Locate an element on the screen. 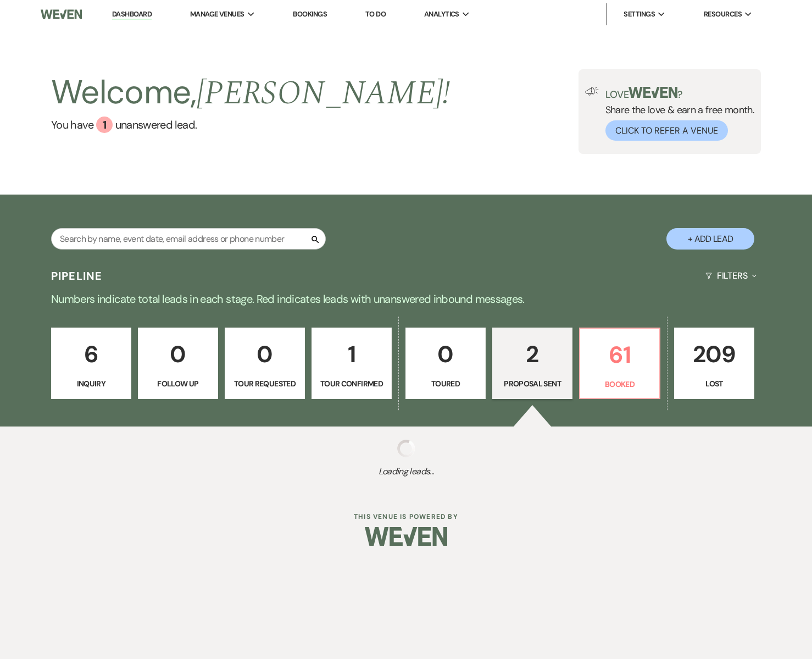 The image size is (812, 659). a: 61Booked is located at coordinates (620, 363).